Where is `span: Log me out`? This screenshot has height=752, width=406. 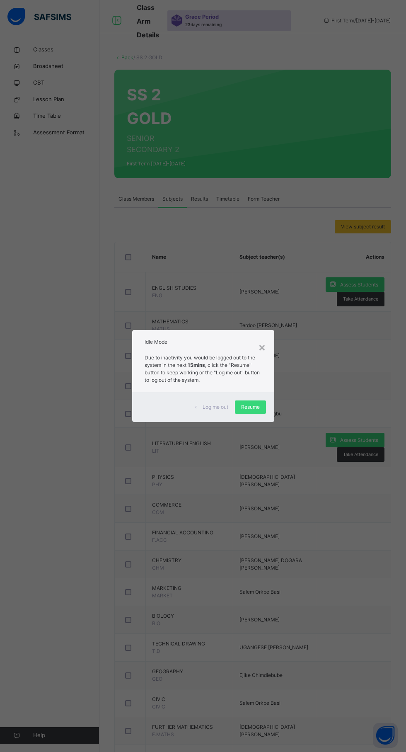
span: Log me out is located at coordinates (216, 407).